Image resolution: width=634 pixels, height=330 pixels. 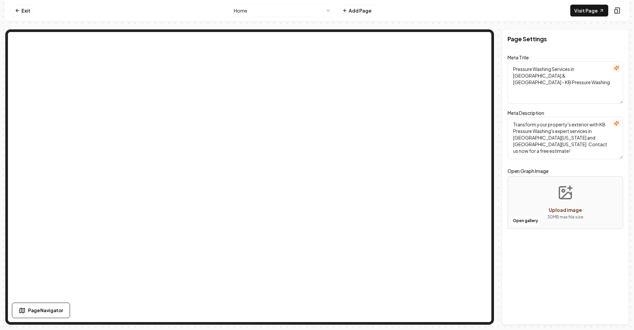 I want to click on label: Meta Description, so click(x=525, y=113).